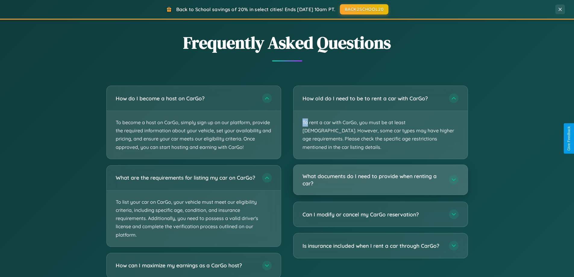 The height and width of the screenshot is (277, 574). Describe the element at coordinates (373, 246) in the screenshot. I see `h3: Is insurance included when I rent a car through CarGo?` at that location.